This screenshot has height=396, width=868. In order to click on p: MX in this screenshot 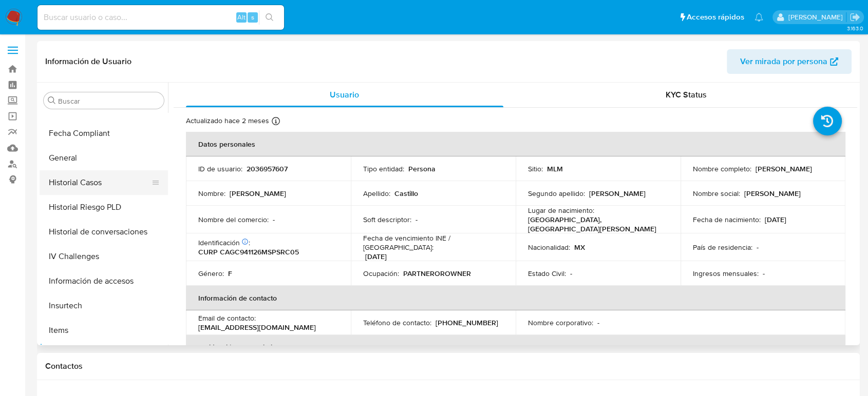, I will do `click(579, 248)`.